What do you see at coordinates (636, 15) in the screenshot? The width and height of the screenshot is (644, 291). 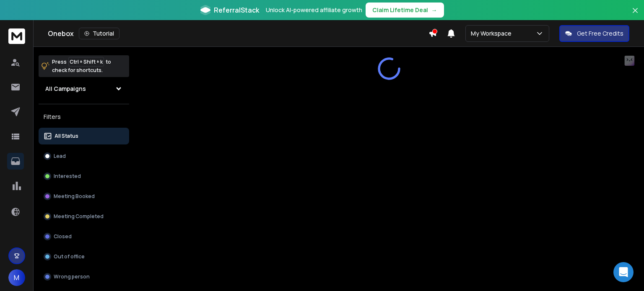 I see `button: Close banner` at bounding box center [636, 15].